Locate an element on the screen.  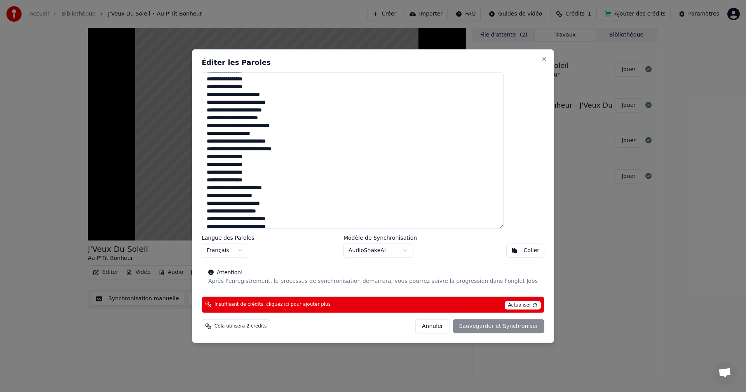
h2: Éditer les Paroles is located at coordinates (373, 62).